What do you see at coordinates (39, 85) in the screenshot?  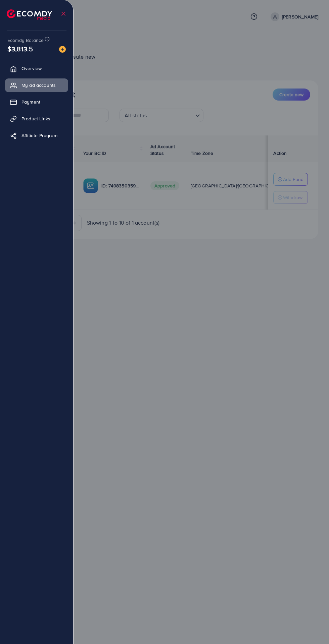 I see `span: My ad accounts` at bounding box center [39, 85].